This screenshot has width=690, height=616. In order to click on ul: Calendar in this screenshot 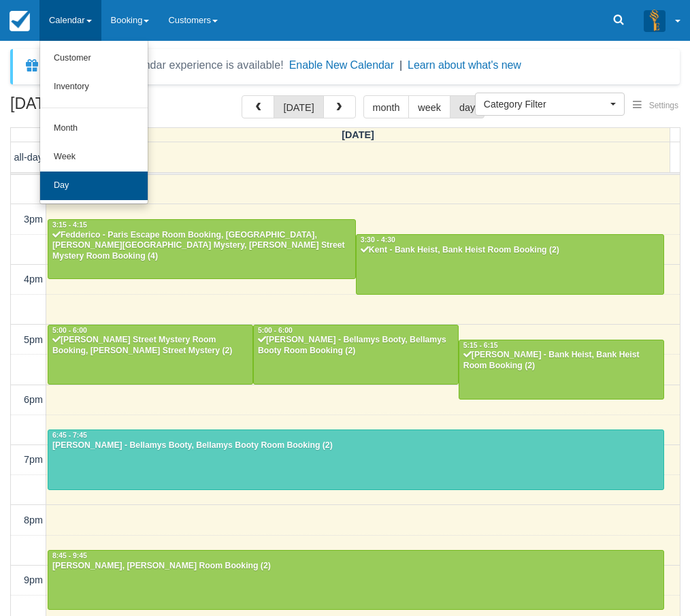, I will do `click(94, 122)`.